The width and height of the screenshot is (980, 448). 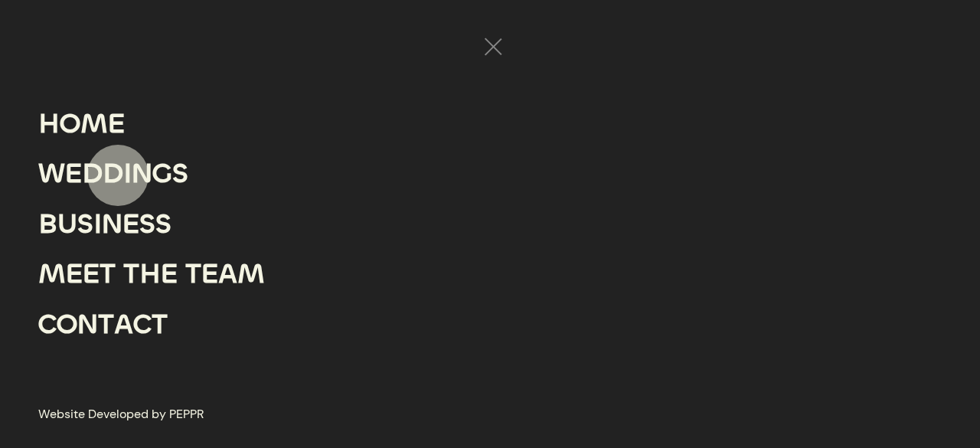 What do you see at coordinates (51, 174) in the screenshot?
I see `div: W` at bounding box center [51, 174].